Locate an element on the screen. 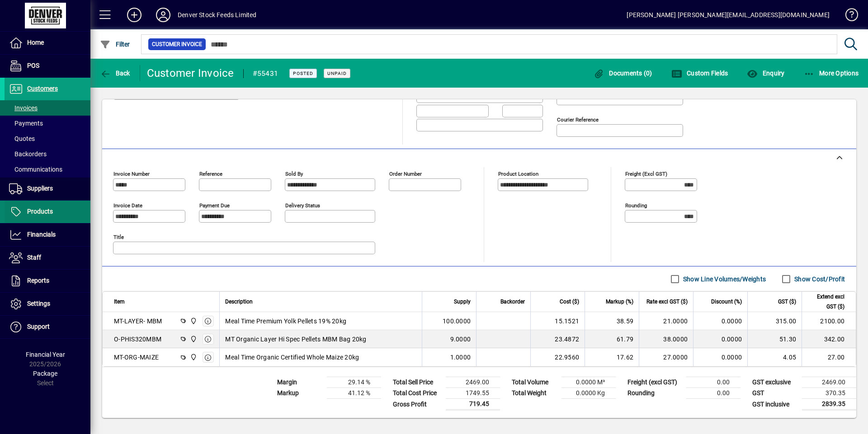  span: Enquiry is located at coordinates (766, 73).